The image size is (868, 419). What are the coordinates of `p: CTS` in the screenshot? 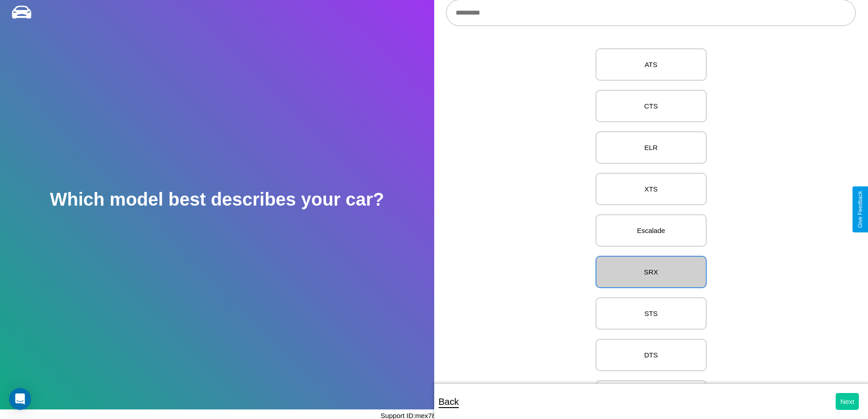 It's located at (651, 106).